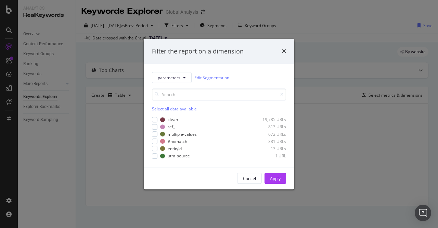 The height and width of the screenshot is (228, 438). What do you see at coordinates (175, 148) in the screenshot?
I see `div: entityId` at bounding box center [175, 148].